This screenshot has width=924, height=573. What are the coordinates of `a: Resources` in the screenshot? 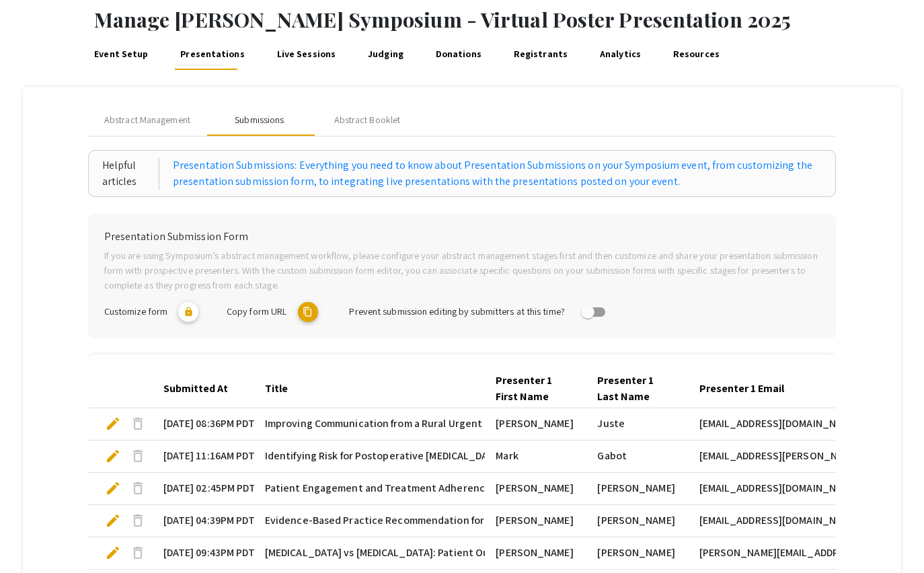 It's located at (696, 54).